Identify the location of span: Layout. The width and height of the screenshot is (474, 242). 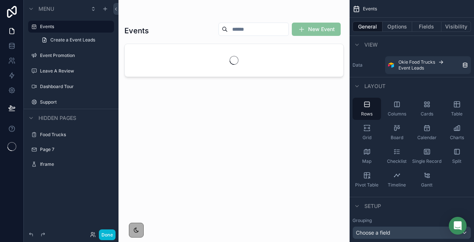
(375, 86).